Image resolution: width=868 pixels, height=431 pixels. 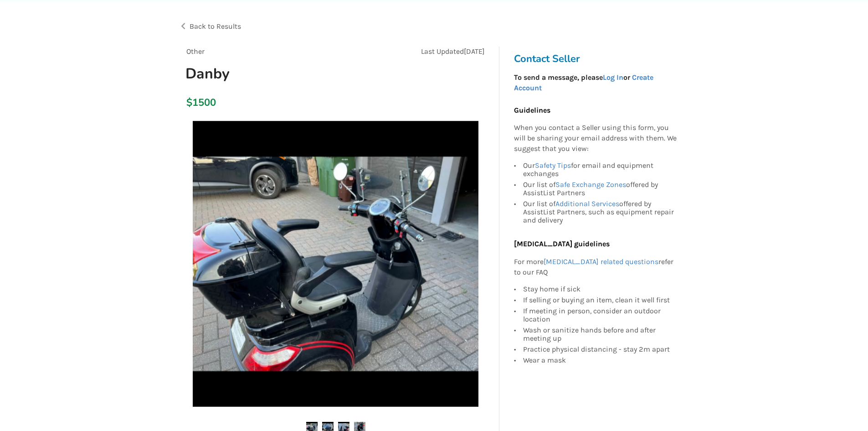 I want to click on div: Our list of offered by AssistList Partners, so click(x=601, y=189).